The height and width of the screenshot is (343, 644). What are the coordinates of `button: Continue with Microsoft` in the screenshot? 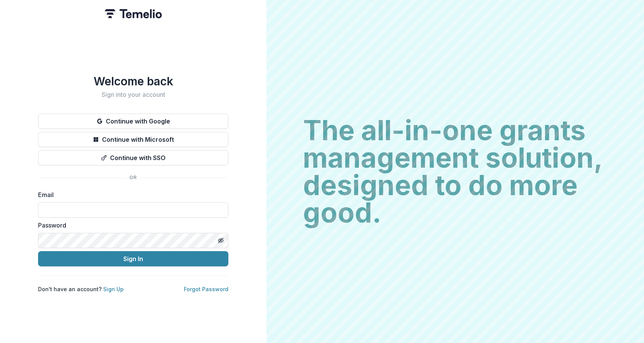 It's located at (133, 140).